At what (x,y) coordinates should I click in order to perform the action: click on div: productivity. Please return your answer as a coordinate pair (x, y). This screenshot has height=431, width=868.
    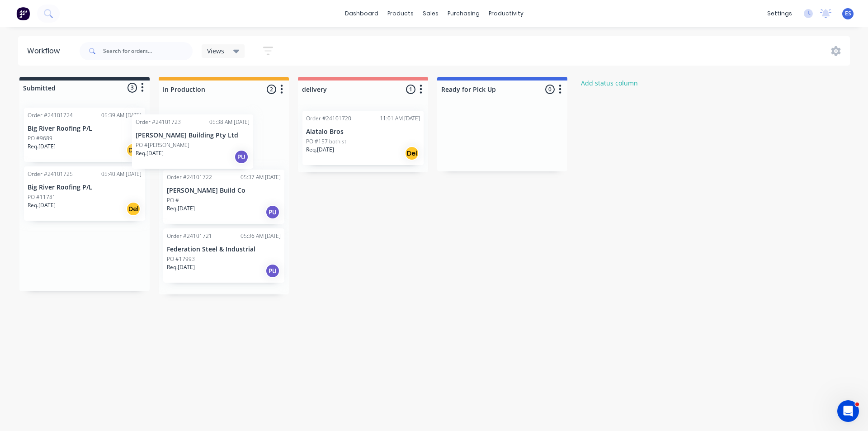
    Looking at the image, I should click on (506, 14).